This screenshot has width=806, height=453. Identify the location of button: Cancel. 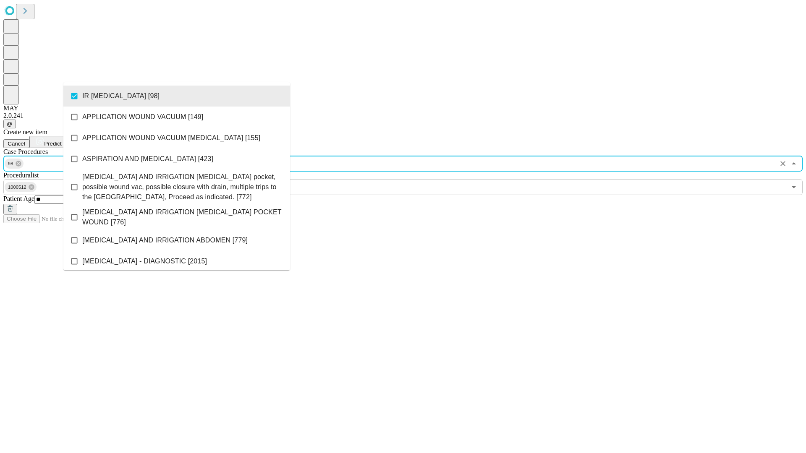
(16, 143).